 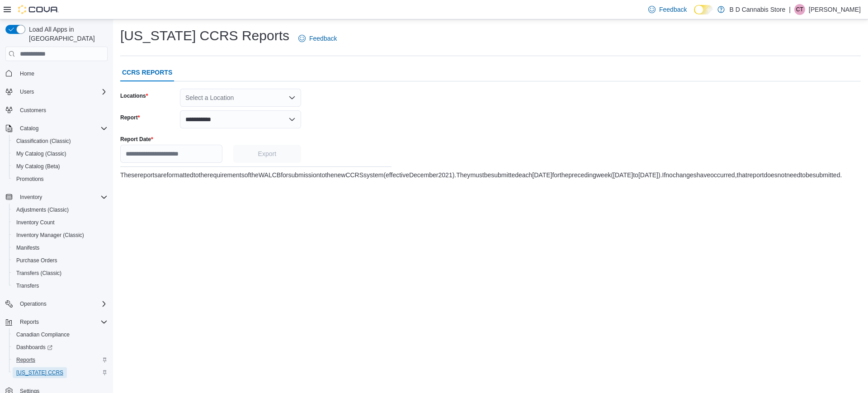 What do you see at coordinates (60, 273) in the screenshot?
I see `span: Transfers (Classic)` at bounding box center [60, 273].